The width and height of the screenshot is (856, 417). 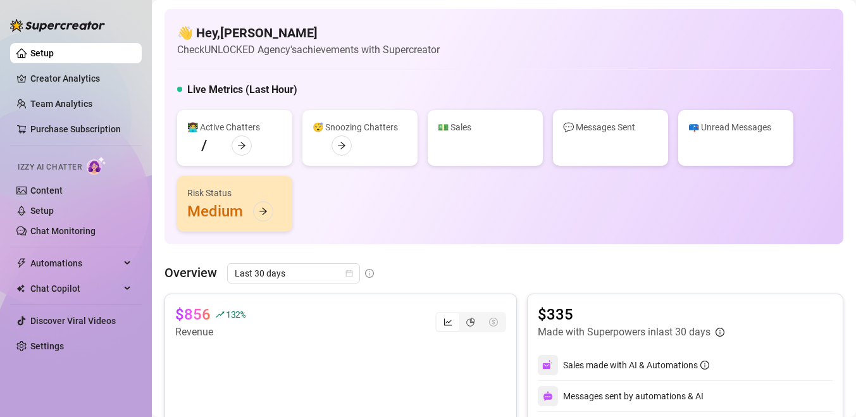 I want to click on span: Izzy AI Chatter, so click(x=49, y=167).